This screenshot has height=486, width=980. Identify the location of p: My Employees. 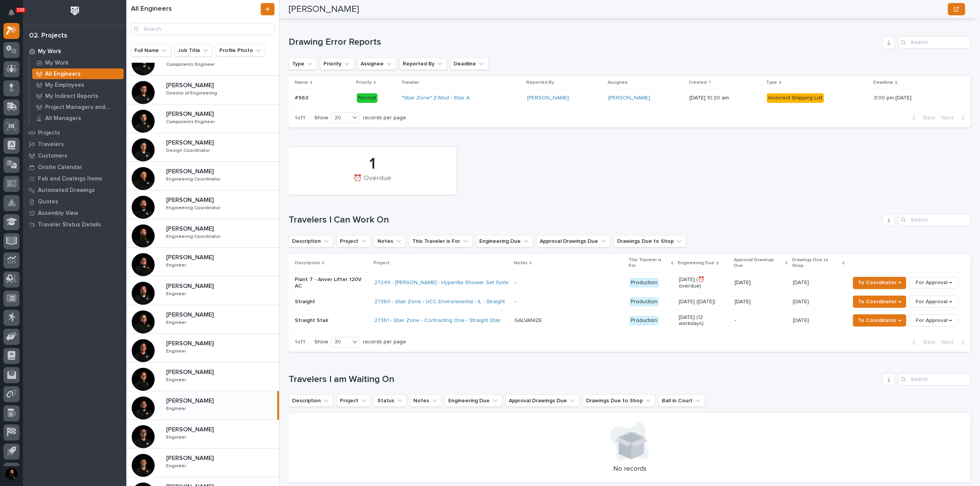
(65, 85).